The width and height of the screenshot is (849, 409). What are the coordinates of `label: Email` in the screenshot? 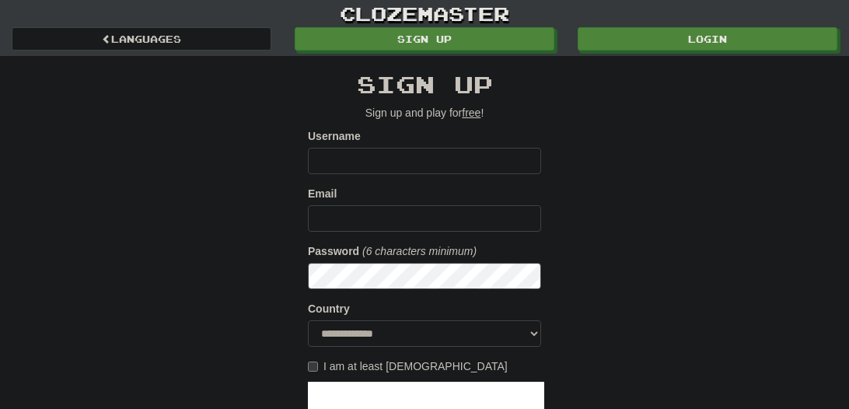 It's located at (322, 193).